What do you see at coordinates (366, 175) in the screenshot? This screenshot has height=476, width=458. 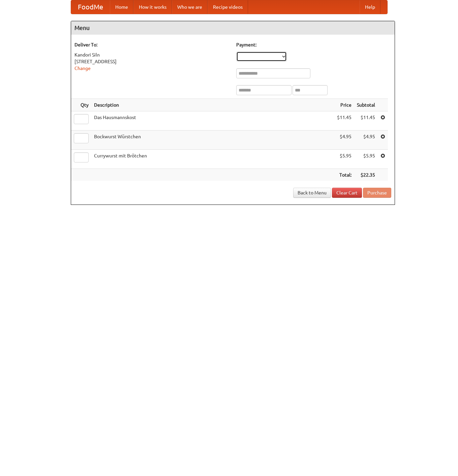 I see `th: $22.35` at bounding box center [366, 175].